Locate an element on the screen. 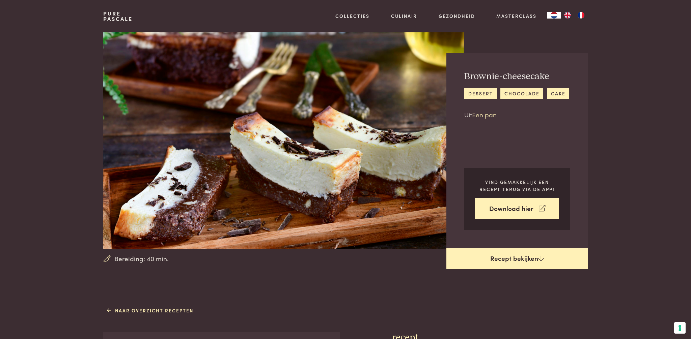  a: chocolade is located at coordinates (522, 93).